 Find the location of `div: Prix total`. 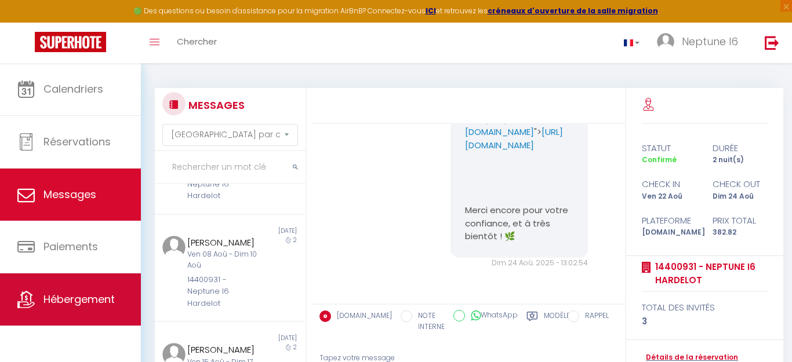

div: Prix total is located at coordinates (739, 221).